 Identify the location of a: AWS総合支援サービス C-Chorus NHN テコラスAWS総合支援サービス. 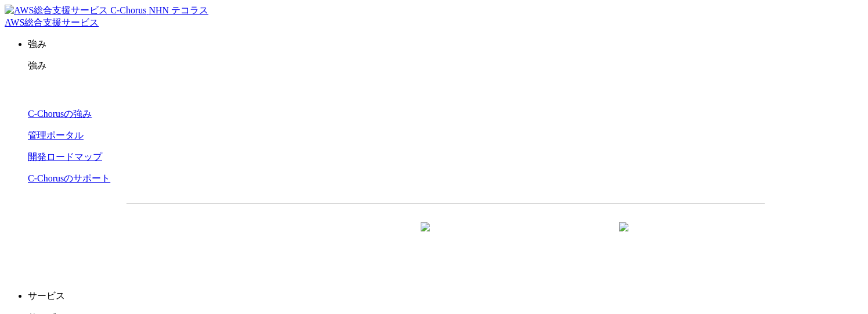
(106, 16).